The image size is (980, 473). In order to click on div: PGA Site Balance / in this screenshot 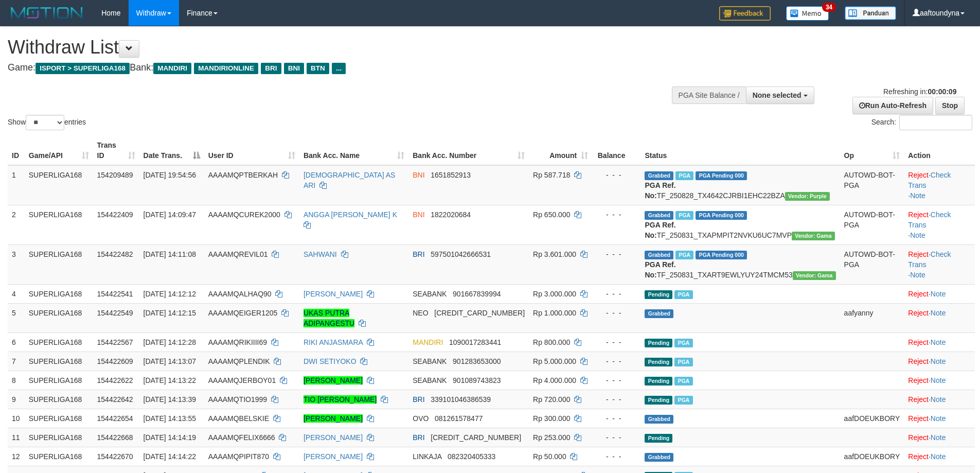, I will do `click(709, 95)`.